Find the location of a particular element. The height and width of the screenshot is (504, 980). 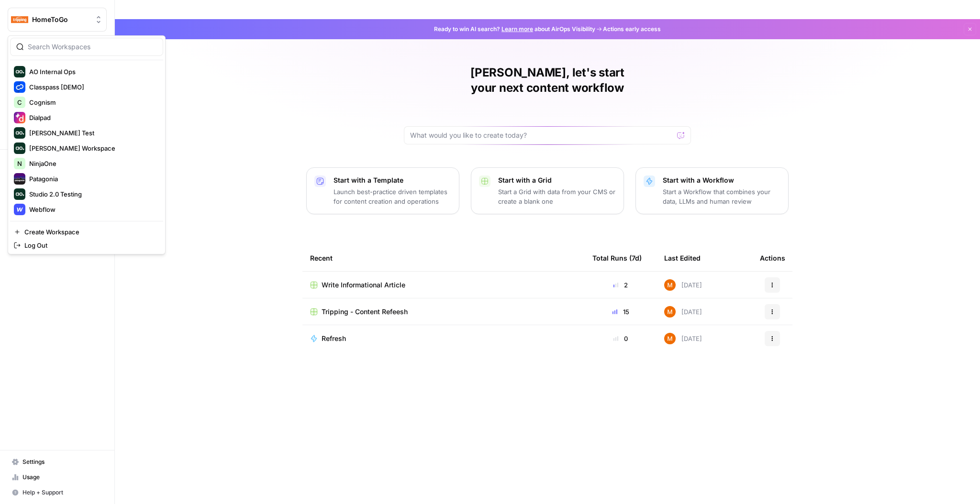

p: Start with a Grid is located at coordinates (557, 181).